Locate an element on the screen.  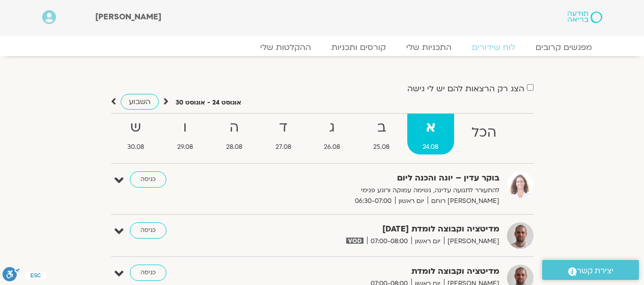
span: 07:00-08:00 is located at coordinates (389, 241).